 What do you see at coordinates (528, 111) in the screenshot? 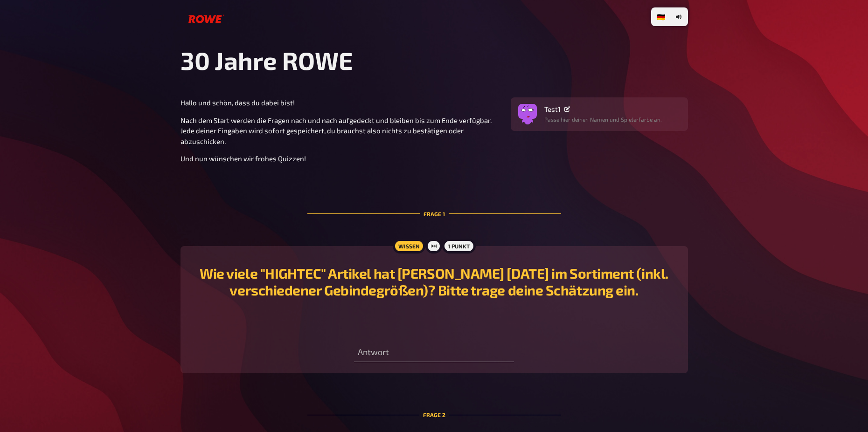
I see `img: Avatar` at bounding box center [528, 111].